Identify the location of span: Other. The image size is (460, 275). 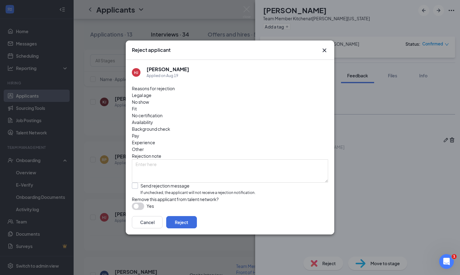
(138, 149).